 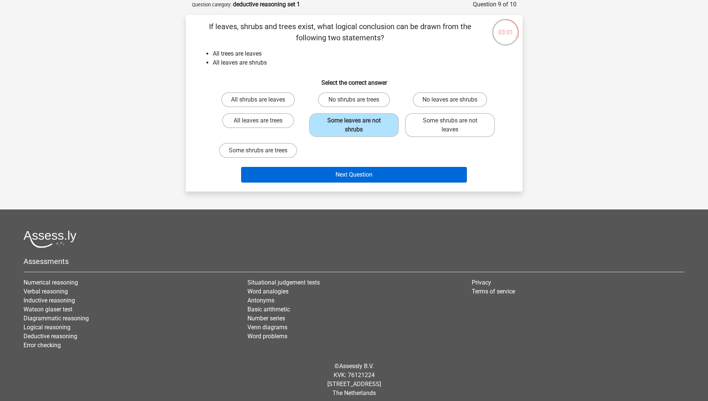 What do you see at coordinates (267, 327) in the screenshot?
I see `a: Venn diagrams` at bounding box center [267, 327].